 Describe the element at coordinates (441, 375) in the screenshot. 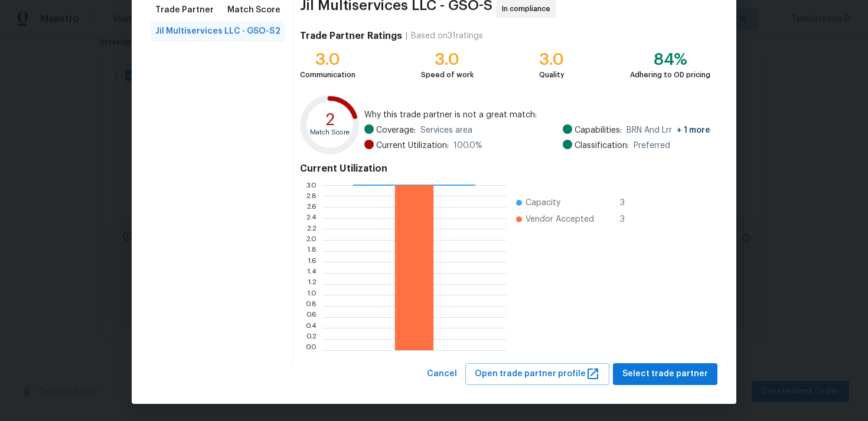

I see `span: Cancel` at that location.